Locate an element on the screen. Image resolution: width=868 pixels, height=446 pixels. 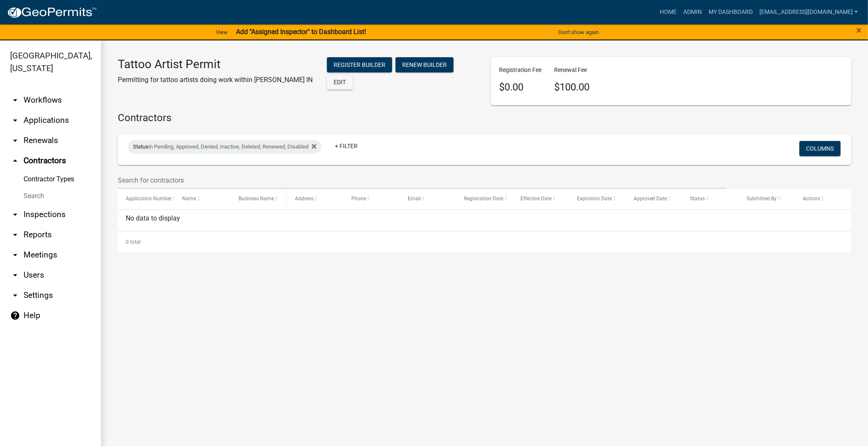
h3: Tattoo Artist Permit is located at coordinates (215, 64).